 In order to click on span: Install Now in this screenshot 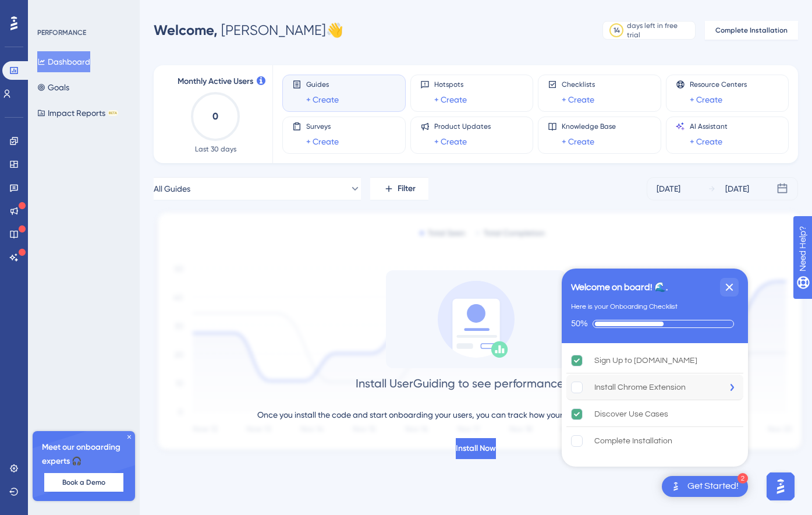, I will do `click(476, 448)`.